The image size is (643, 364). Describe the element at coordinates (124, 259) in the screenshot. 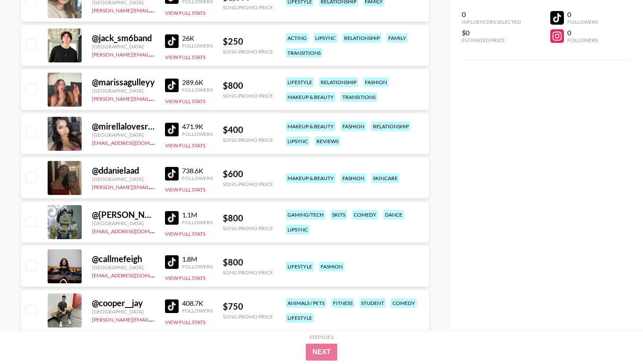

I see `div: @ callmefeigh` at that location.